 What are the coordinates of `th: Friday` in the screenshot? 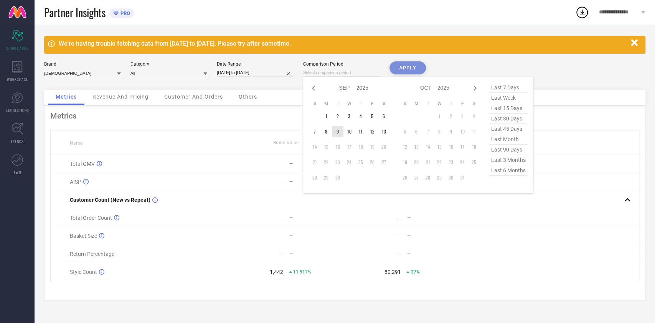 It's located at (372, 104).